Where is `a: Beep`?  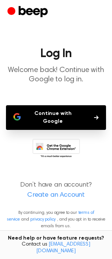 a: Beep is located at coordinates (28, 12).